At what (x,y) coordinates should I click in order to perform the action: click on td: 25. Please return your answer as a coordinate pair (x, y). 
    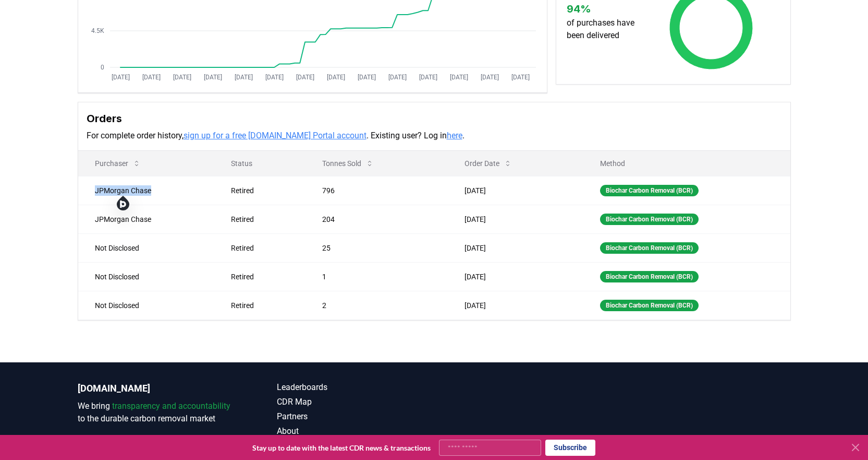
    Looking at the image, I should click on (377, 248).